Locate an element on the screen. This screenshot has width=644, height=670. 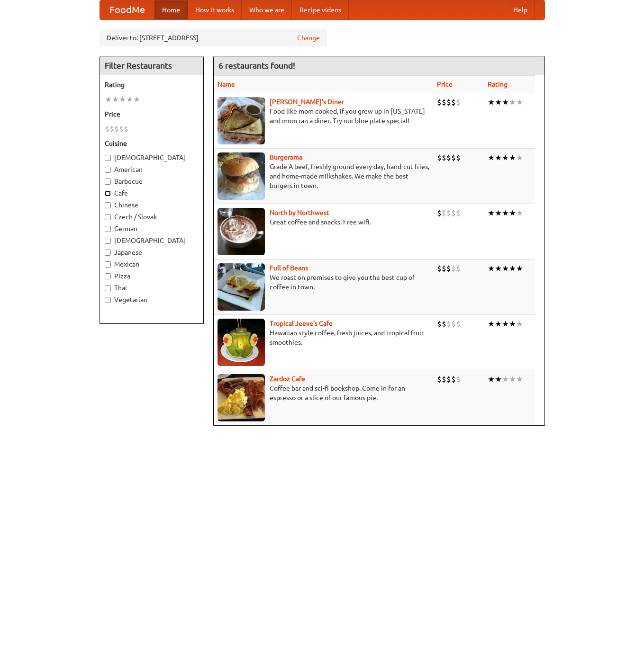
p: Coffee bar and sci-fi bookshop. Come in for an espresso or a slice of our famous pie. is located at coordinates (323, 393).